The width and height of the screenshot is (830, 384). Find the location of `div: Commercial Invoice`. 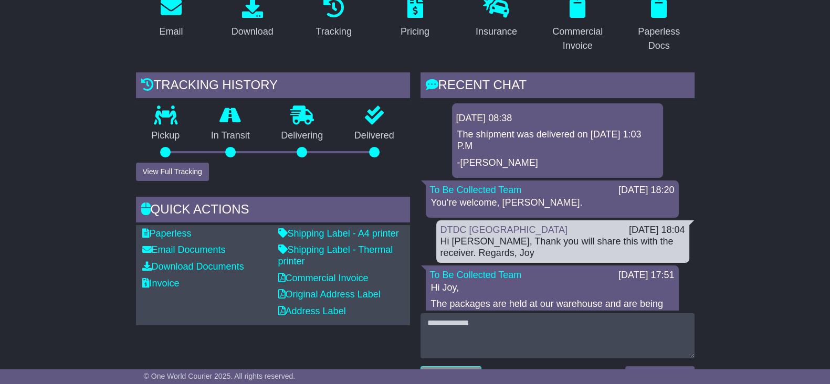

div: Commercial Invoice is located at coordinates (578, 39).